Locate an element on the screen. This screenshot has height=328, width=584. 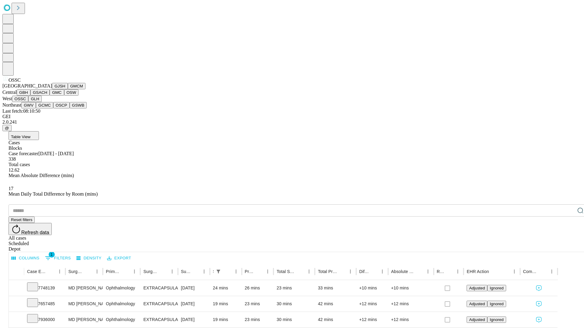
button: GSWB is located at coordinates (78, 105).